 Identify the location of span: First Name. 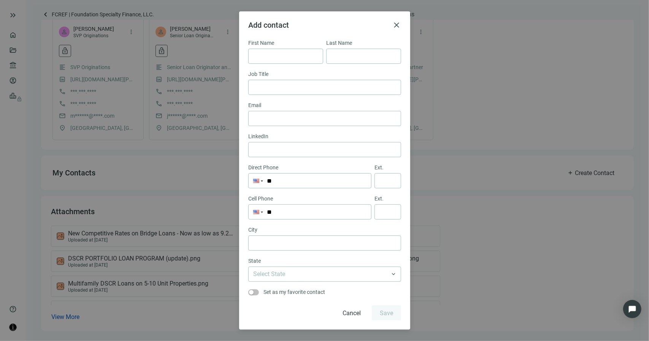
(261, 43).